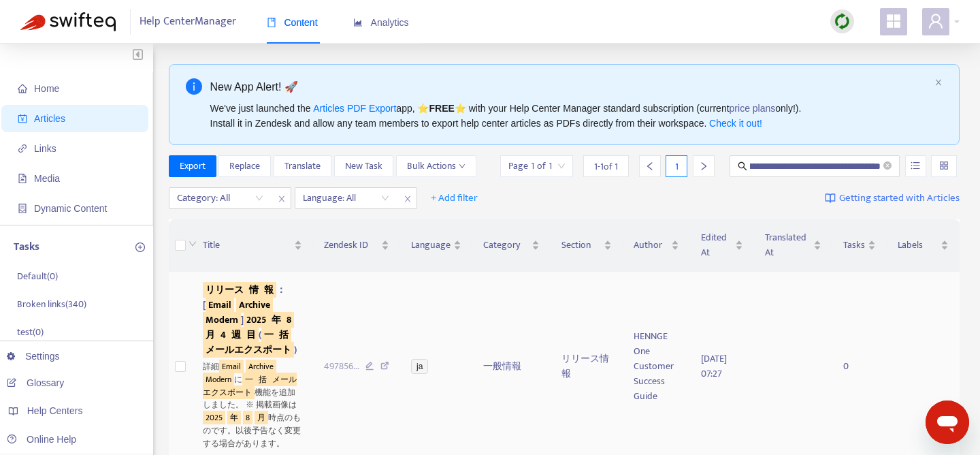 The height and width of the screenshot is (455, 980). I want to click on img: image-link, so click(830, 198).